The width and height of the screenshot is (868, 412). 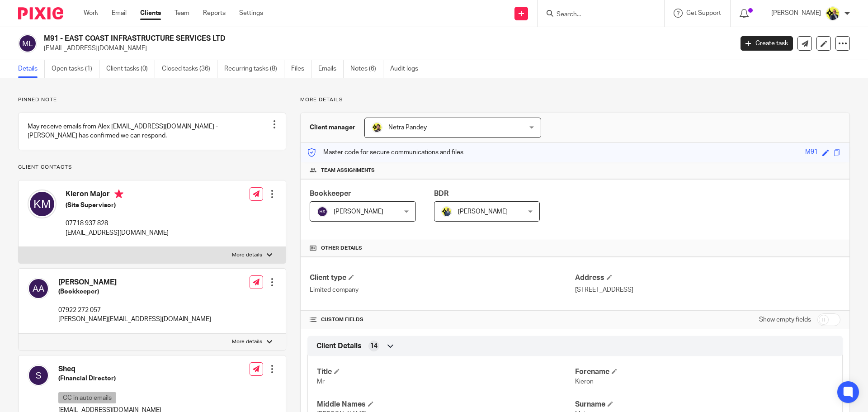 What do you see at coordinates (181, 13) in the screenshot?
I see `a: Team` at bounding box center [181, 13].